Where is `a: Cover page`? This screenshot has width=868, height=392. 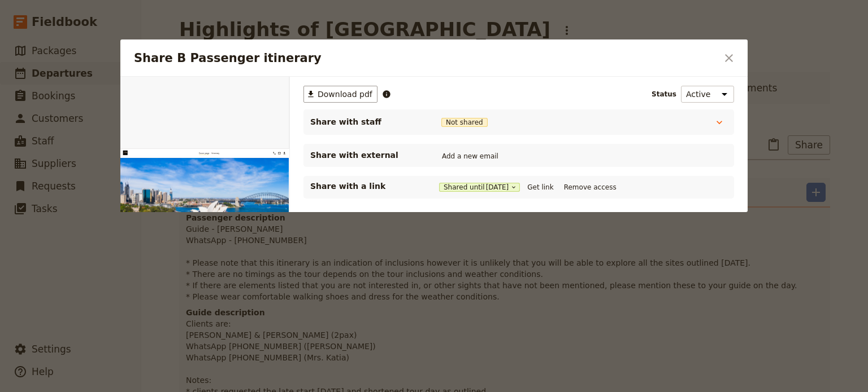
a: Cover page is located at coordinates (361, 19).